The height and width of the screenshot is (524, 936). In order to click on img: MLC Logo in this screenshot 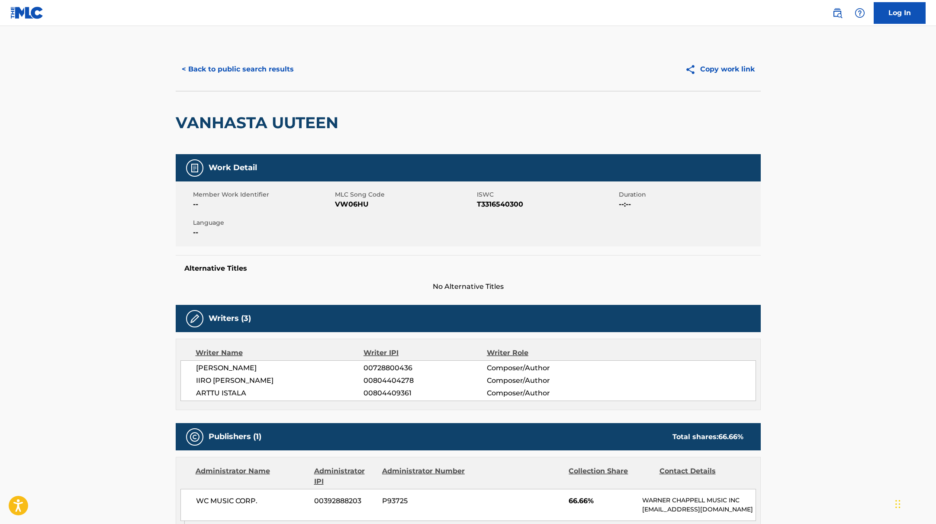, I will do `click(27, 13)`.